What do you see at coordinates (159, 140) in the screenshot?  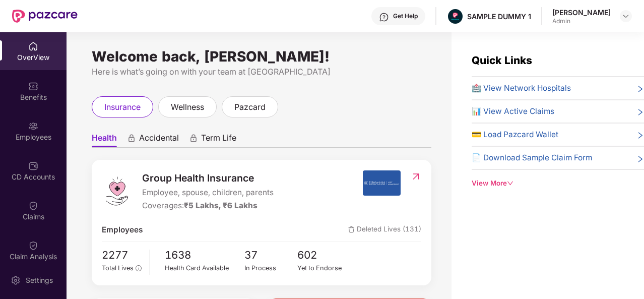 I see `span: Accidental` at bounding box center [159, 140].